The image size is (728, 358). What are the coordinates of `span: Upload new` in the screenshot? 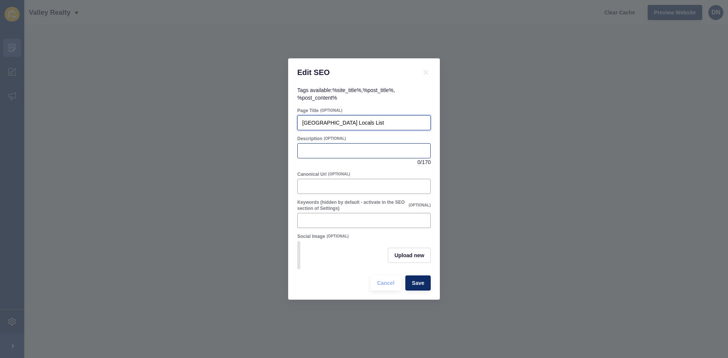 It's located at (409, 255).